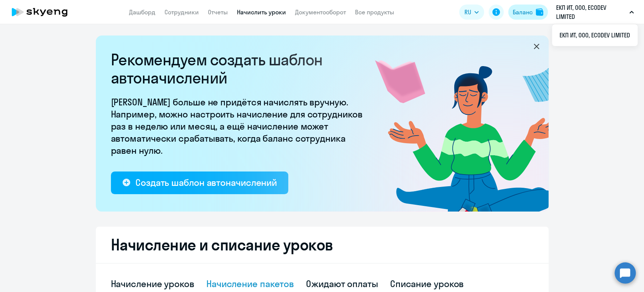 The width and height of the screenshot is (644, 292). I want to click on div: Списание уроков, so click(427, 283).